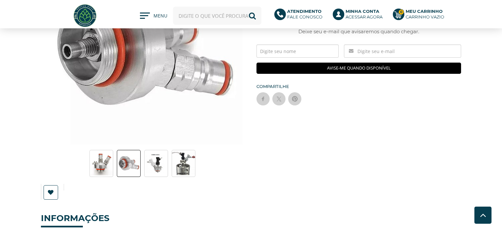  Describe the element at coordinates (85, 16) in the screenshot. I see `img: Hopfen Haus BrewShop` at that location.